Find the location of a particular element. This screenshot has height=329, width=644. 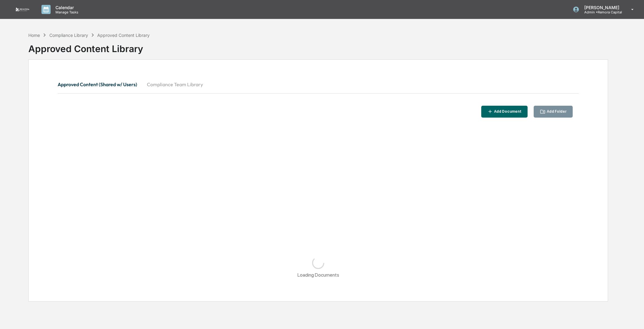

div: Add Folder is located at coordinates (555, 111).